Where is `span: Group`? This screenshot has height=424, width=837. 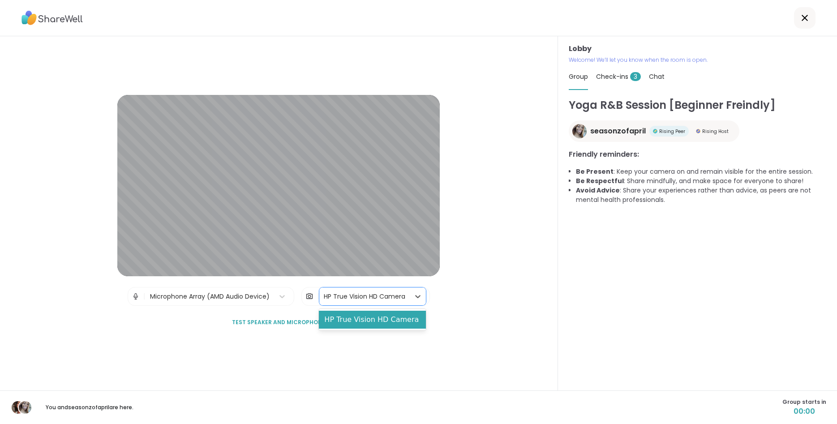
span: Group is located at coordinates (578, 77).